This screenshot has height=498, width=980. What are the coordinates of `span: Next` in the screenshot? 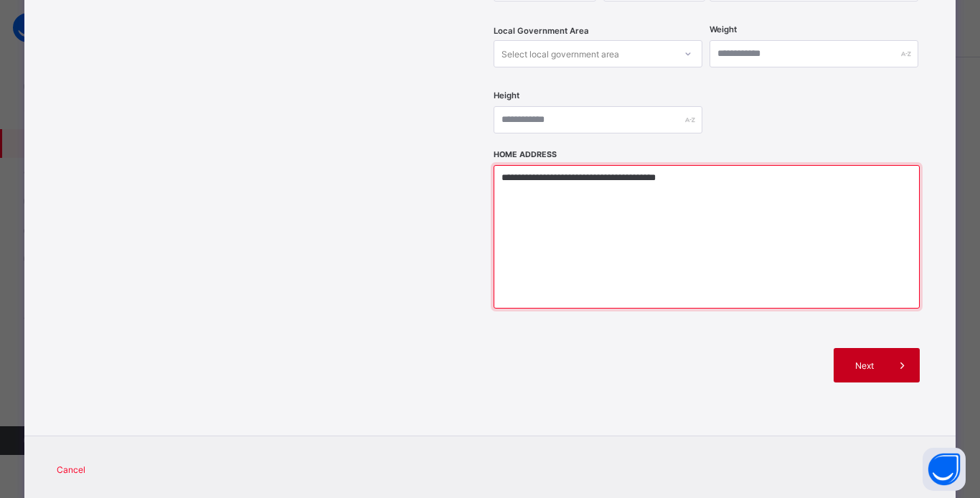 It's located at (865, 366).